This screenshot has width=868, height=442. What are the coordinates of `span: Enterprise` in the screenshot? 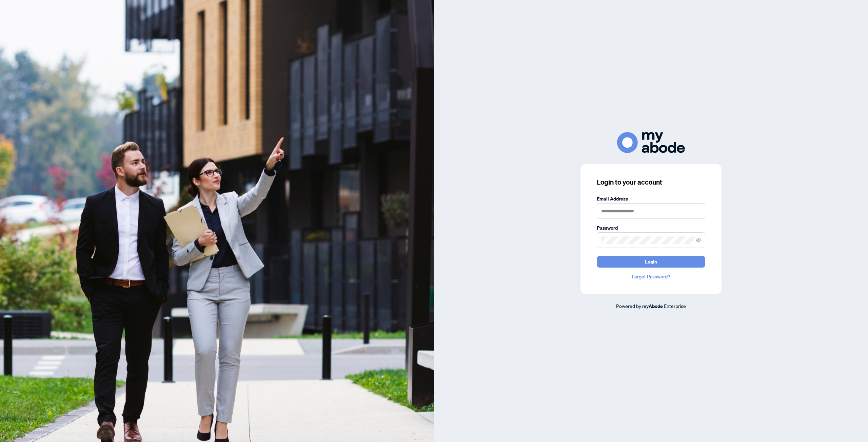 It's located at (675, 306).